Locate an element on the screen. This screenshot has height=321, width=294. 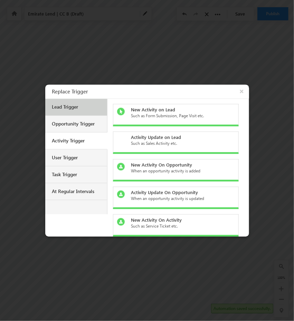
div: New Activity On Opportunity is located at coordinates (180, 165).